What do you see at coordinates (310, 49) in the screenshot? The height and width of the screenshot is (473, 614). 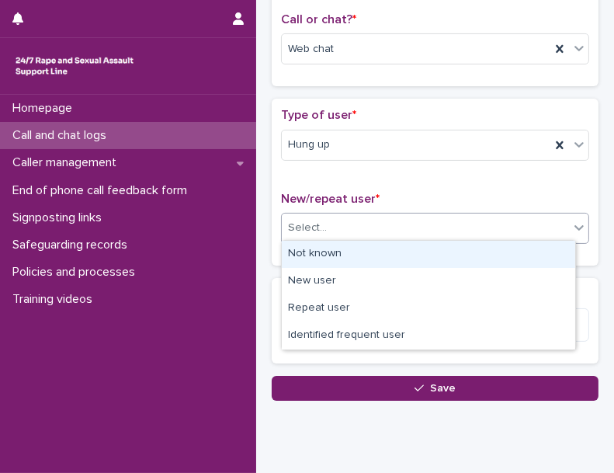 I see `span: Web chat` at bounding box center [310, 49].